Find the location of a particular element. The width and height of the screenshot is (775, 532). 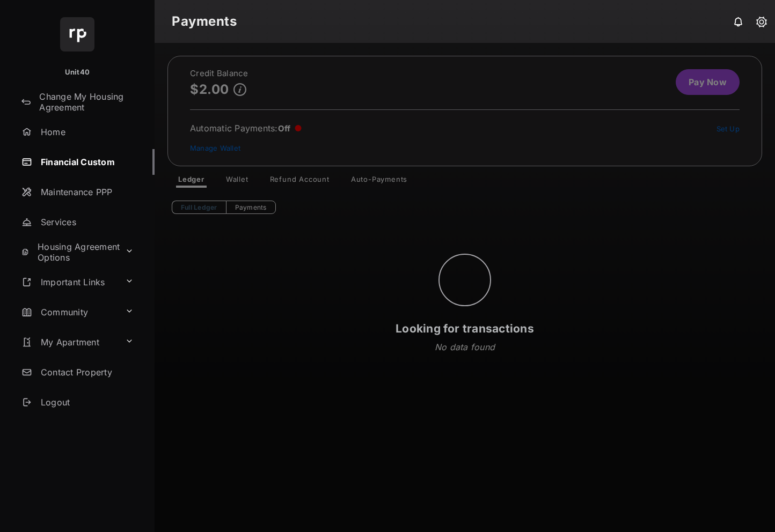

p: Unit40 is located at coordinates (77, 73).